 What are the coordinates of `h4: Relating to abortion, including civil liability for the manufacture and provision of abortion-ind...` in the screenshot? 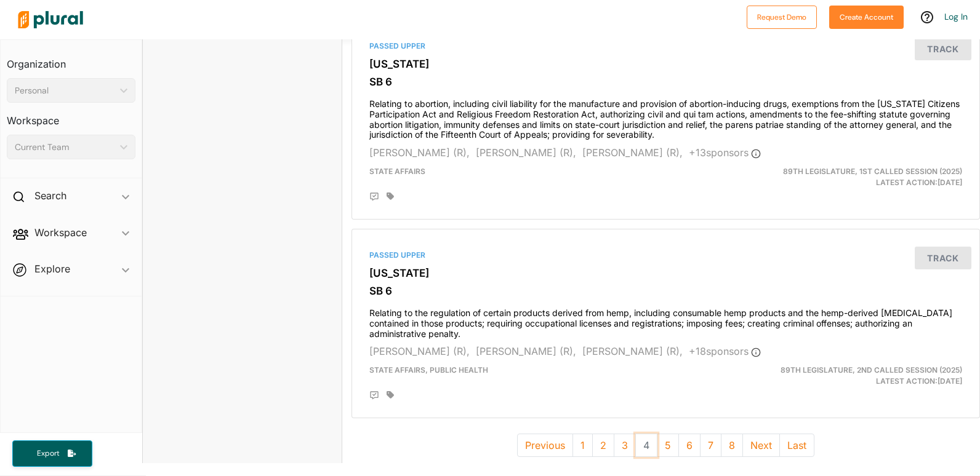 It's located at (665, 116).